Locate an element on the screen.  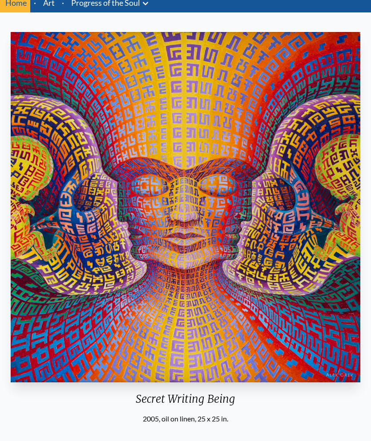
img: Secret-Writing-Being-2005-Alex-Grey-watermarked.jpg is located at coordinates (185, 207).